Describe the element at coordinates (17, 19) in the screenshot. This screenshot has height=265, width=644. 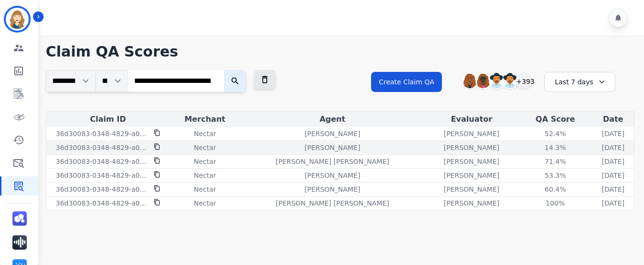
I see `img: Bordered avatar` at that location.